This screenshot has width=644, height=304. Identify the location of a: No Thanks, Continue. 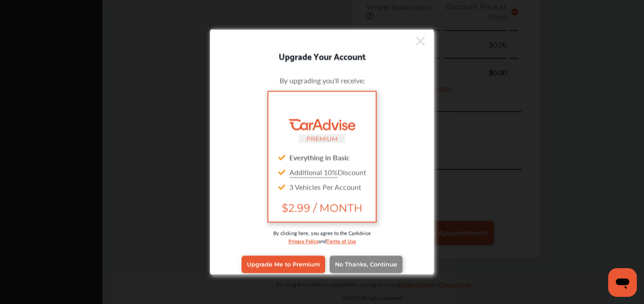
(366, 264).